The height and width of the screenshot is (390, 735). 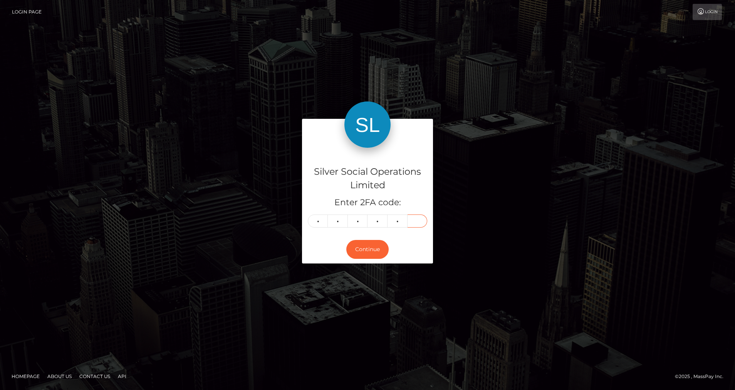 What do you see at coordinates (95, 376) in the screenshot?
I see `a: Contact Us` at bounding box center [95, 376].